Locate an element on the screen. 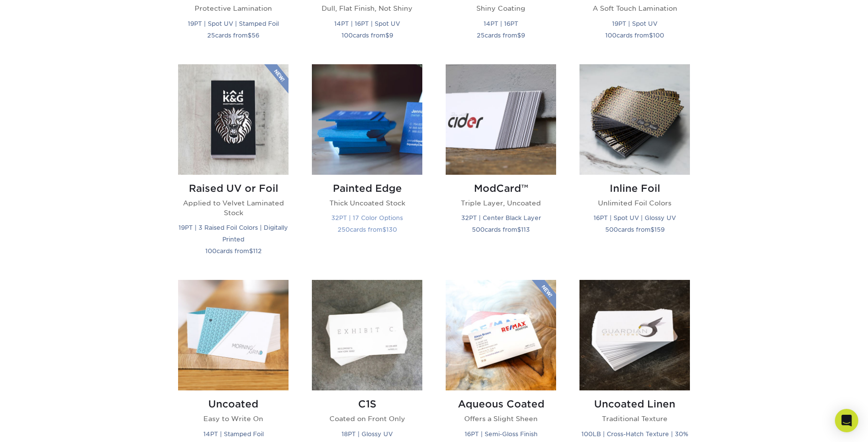 Image resolution: width=868 pixels, height=442 pixels. p: Triple Layer, Uncoated is located at coordinates (501, 203).